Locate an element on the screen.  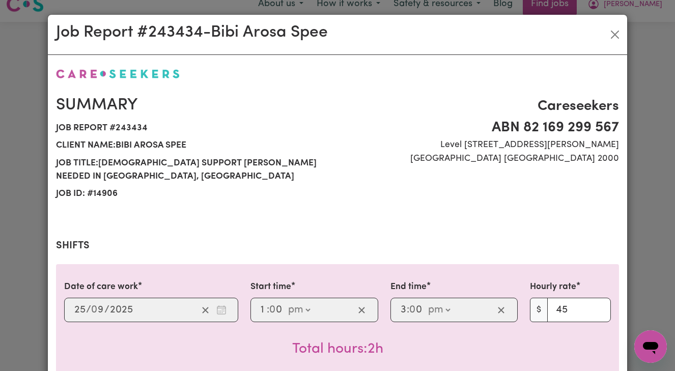
span: Total hours worked: 2 hours is located at coordinates (338, 349).